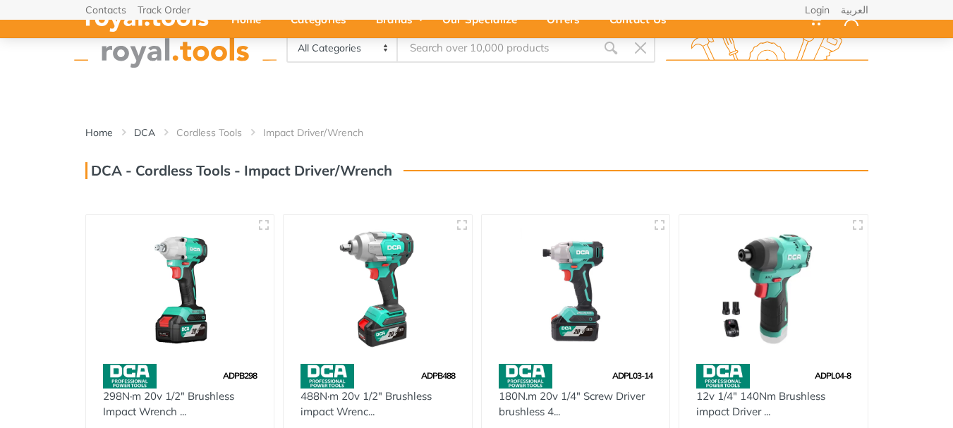 This screenshot has height=428, width=953. I want to click on img: Royal Tools - 488N·m 20v 1/2, so click(377, 288).